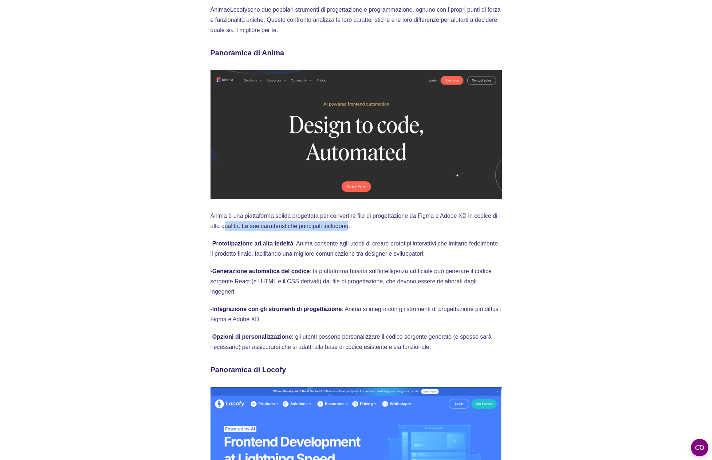  Describe the element at coordinates (247, 53) in the screenshot. I see `font: Panoramica di Anima` at that location.